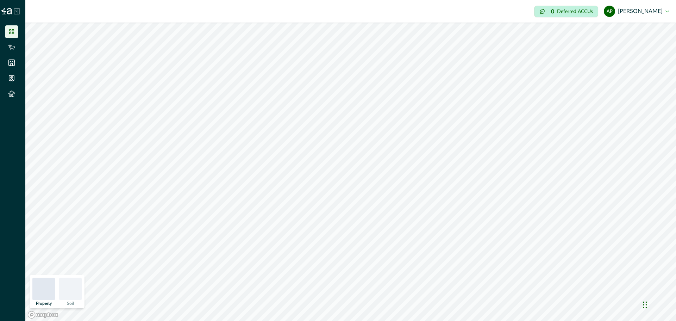  I want to click on p: 0, so click(552, 12).